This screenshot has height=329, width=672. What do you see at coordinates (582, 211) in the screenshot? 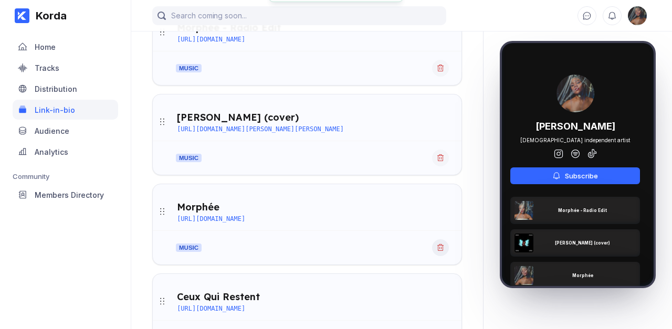
I see `div: Morphée - Radio Edit` at bounding box center [582, 211].